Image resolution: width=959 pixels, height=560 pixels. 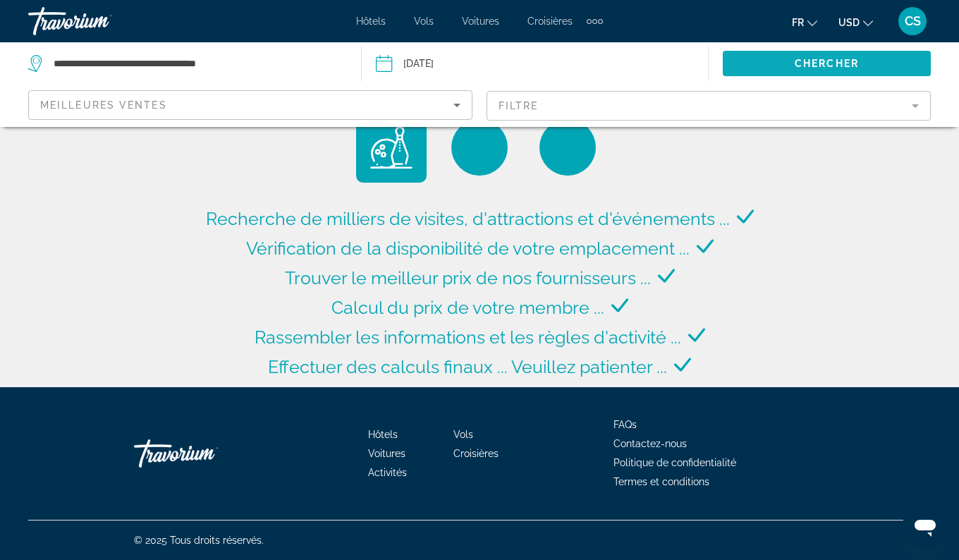 What do you see at coordinates (104, 105) in the screenshot?
I see `span: Meilleures ventes` at bounding box center [104, 105].